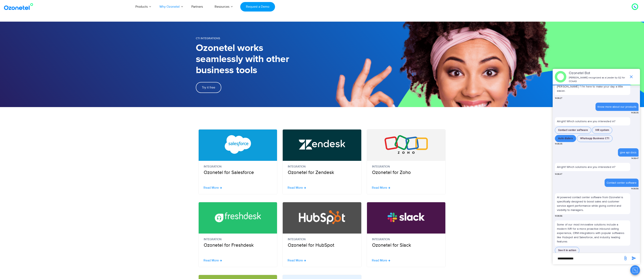 The width and height of the screenshot is (644, 279). What do you see at coordinates (208, 87) in the screenshot?
I see `span: Try it free` at bounding box center [208, 87].